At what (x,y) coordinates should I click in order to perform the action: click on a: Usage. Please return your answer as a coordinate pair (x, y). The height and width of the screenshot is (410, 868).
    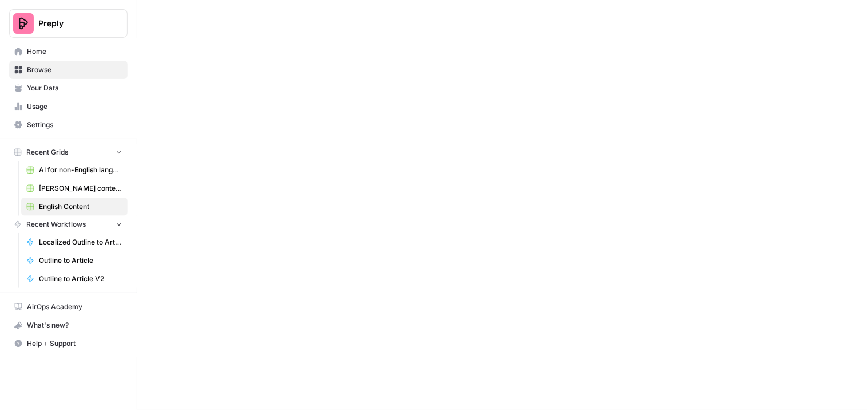
    Looking at the image, I should click on (68, 107).